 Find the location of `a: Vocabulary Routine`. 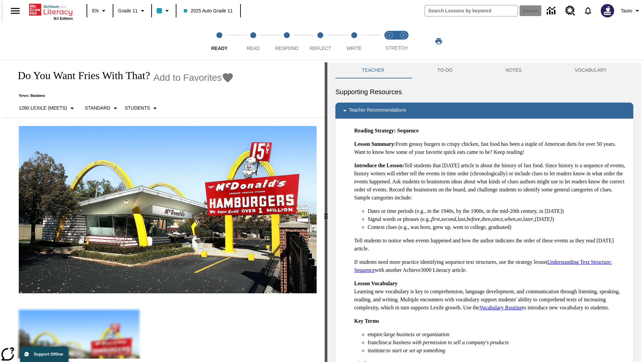

a: Vocabulary Routine is located at coordinates (501, 307).